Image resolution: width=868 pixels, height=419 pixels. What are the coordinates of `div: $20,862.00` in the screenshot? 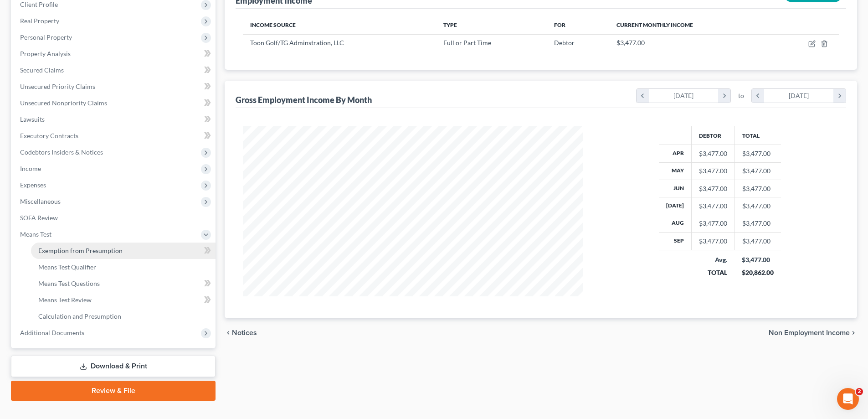 It's located at (758, 273).